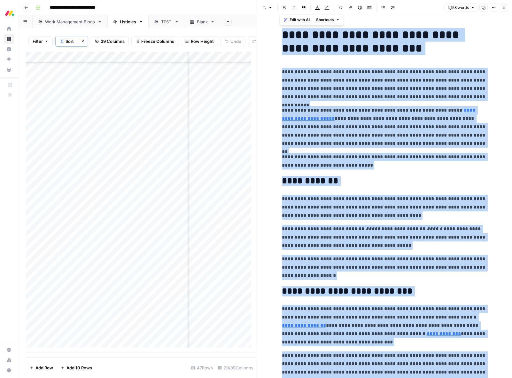 The image size is (512, 378). Describe the element at coordinates (325, 20) in the screenshot. I see `span: Shortcuts` at that location.